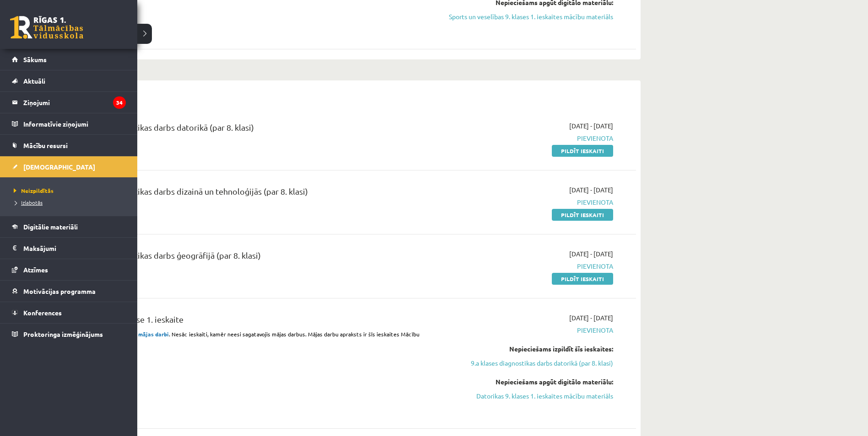 The height and width of the screenshot is (436, 868). Describe the element at coordinates (69, 227) in the screenshot. I see `a: Digitālie materiāli` at that location.